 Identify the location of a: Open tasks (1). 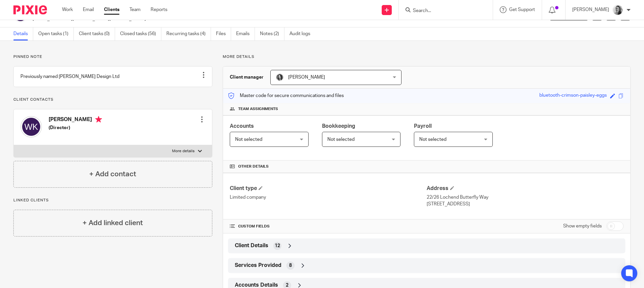
(56, 33).